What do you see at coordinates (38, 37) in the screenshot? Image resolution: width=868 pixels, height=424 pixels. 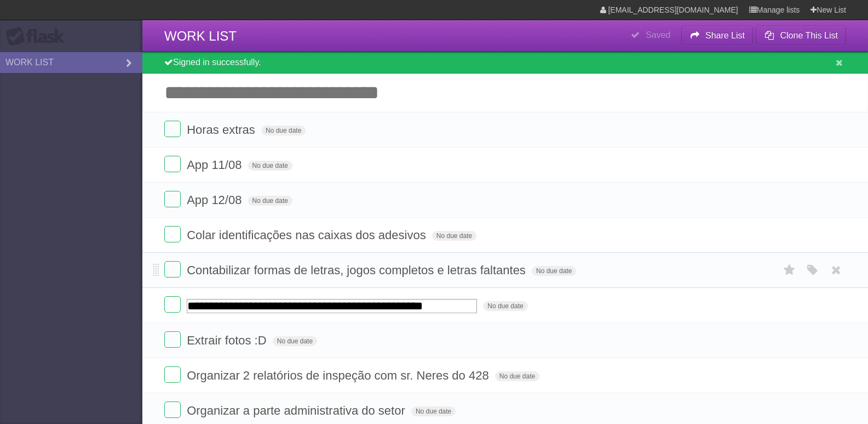 I see `div: Flask` at bounding box center [38, 37].